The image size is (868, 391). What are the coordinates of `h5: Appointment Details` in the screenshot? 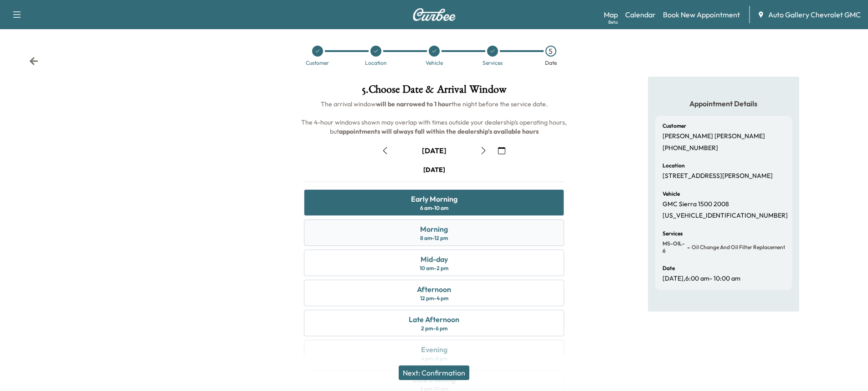 It's located at (724, 104).